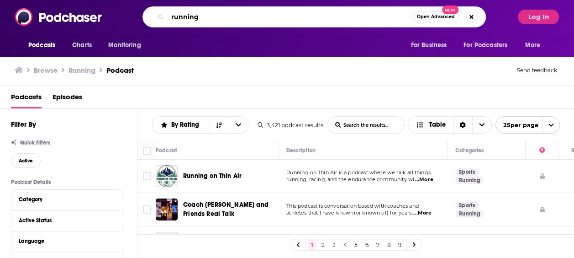 The width and height of the screenshot is (574, 258). What do you see at coordinates (356, 244) in the screenshot?
I see `a: 5` at bounding box center [356, 244].